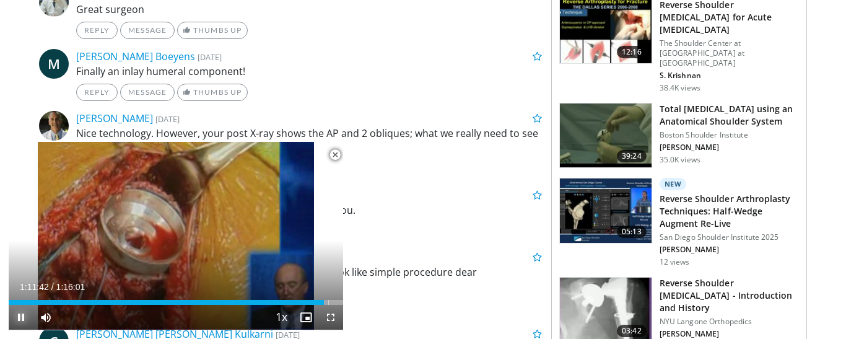  I want to click on p: S. Krishnan, so click(729, 76).